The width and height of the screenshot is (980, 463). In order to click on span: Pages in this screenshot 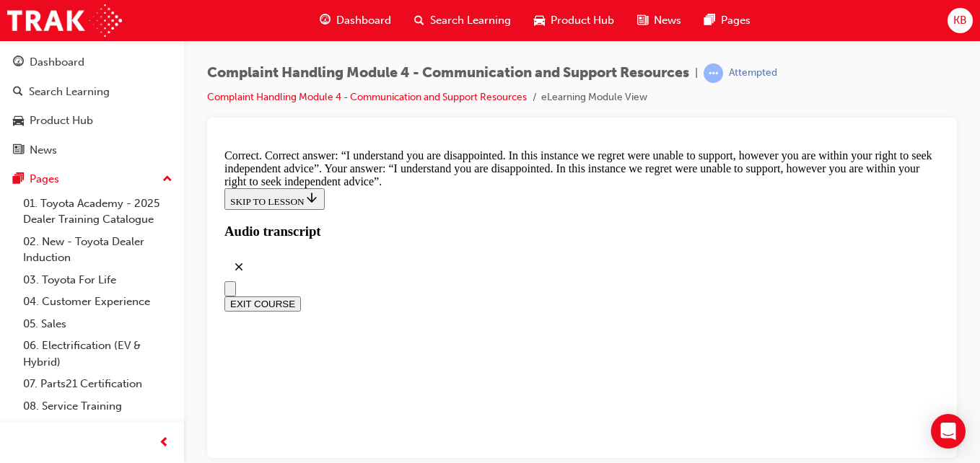, I will do `click(736, 20)`.